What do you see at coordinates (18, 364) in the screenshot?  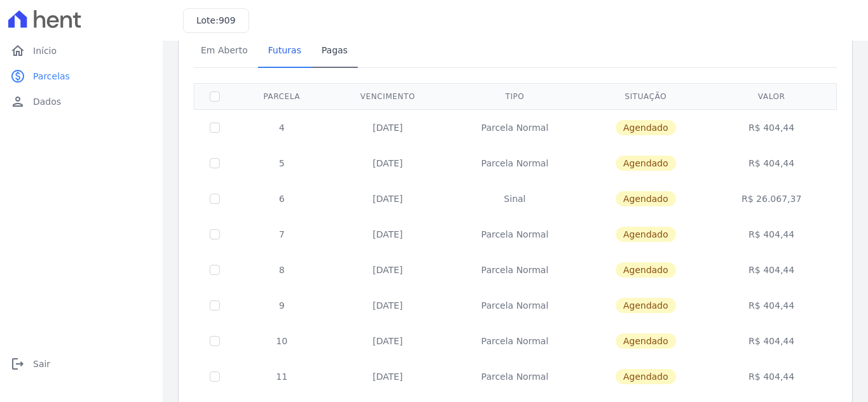 I see `i: logout` at bounding box center [18, 364].